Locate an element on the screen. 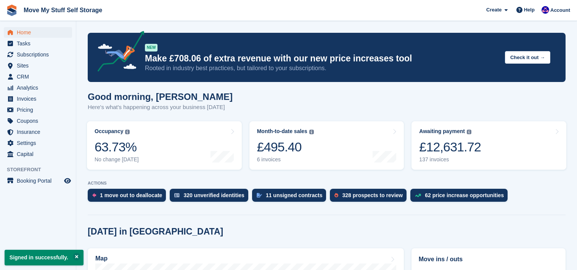 Image resolution: width=577 pixels, height=270 pixels. span: Pricing is located at coordinates (40, 110).